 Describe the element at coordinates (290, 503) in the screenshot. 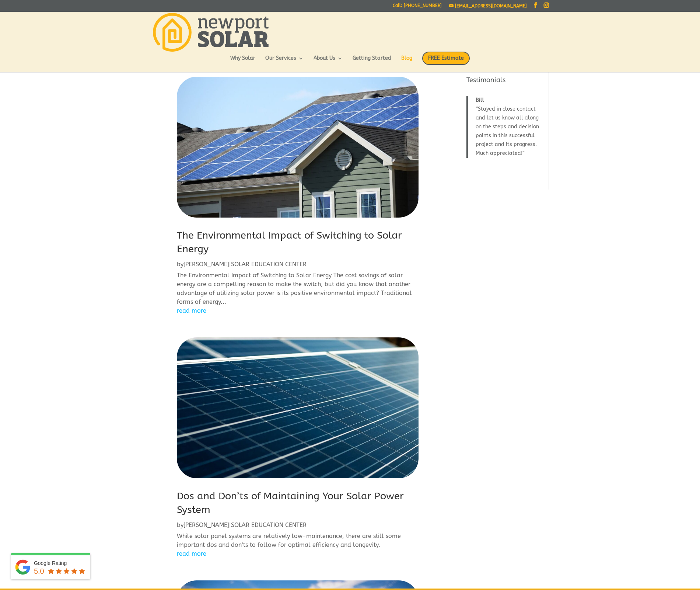

I see `a: Dos and Don’ts of Maintaining Your Solar Power System` at that location.